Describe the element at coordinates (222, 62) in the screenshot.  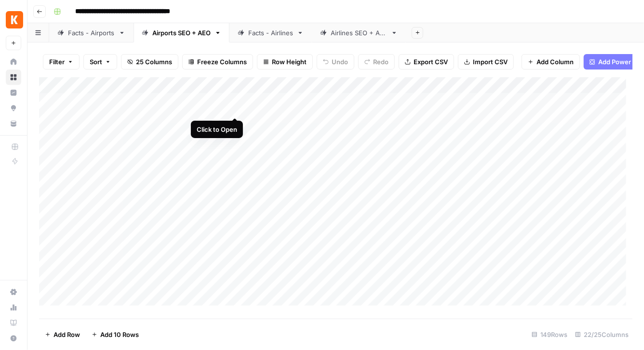
I see `span: Freeze Columns` at that location.